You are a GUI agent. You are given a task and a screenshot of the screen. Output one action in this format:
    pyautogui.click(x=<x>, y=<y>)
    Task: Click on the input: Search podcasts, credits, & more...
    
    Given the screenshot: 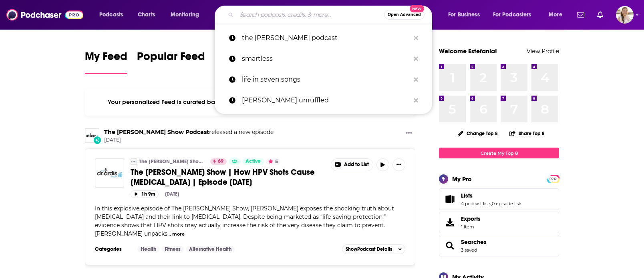 What is the action you would take?
    pyautogui.click(x=310, y=15)
    